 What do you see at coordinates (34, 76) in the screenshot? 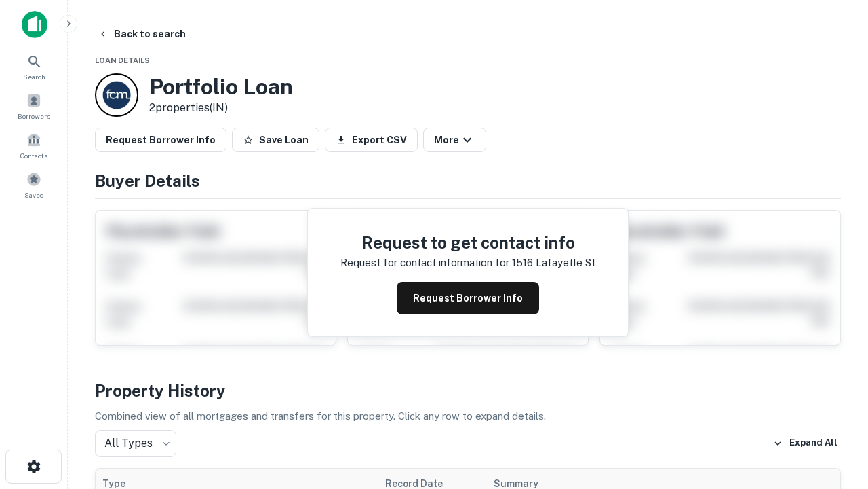
I see `span: Search` at bounding box center [34, 76].